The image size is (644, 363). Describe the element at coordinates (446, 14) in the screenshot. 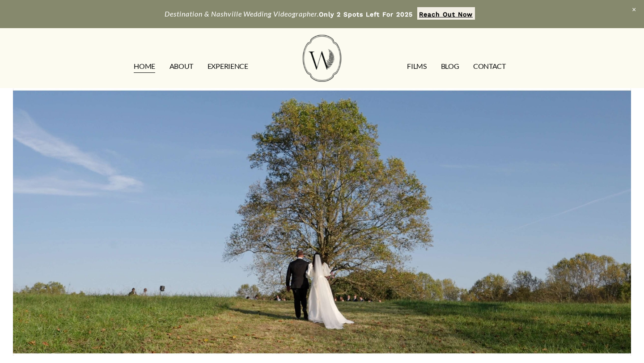

I see `strong: Reach Out Now` at that location.